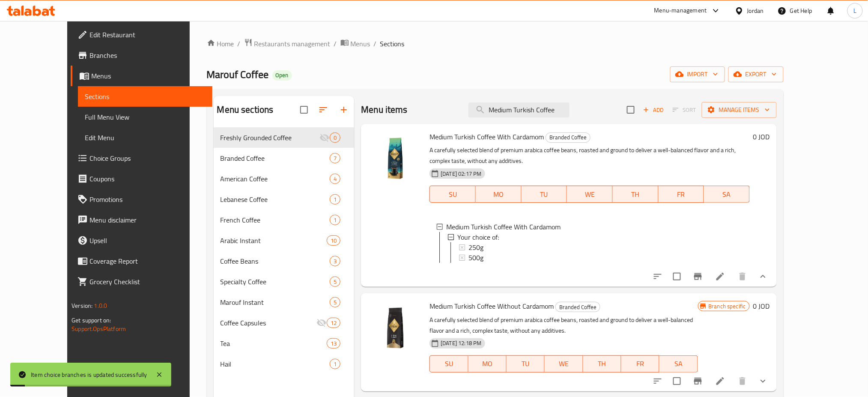 The height and width of the screenshot is (397, 868). What do you see at coordinates (284, 138) in the screenshot?
I see `div: Freshly Grounded Coffee0` at bounding box center [284, 138].